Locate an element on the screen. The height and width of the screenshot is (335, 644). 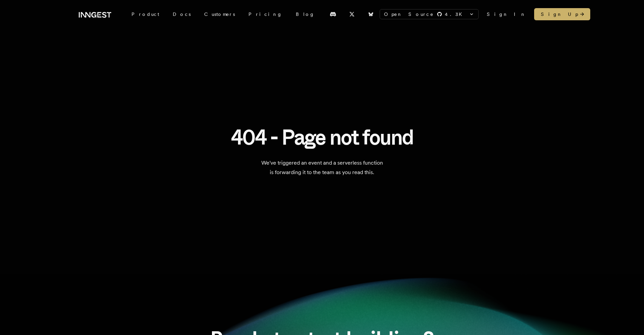
span: Open Source is located at coordinates (409, 14).